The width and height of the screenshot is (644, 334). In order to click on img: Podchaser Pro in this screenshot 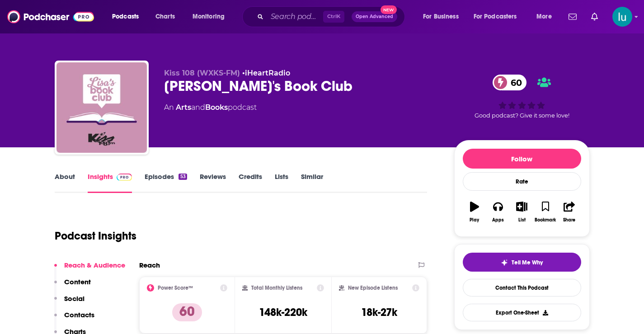, I will do `click(124, 177)`.